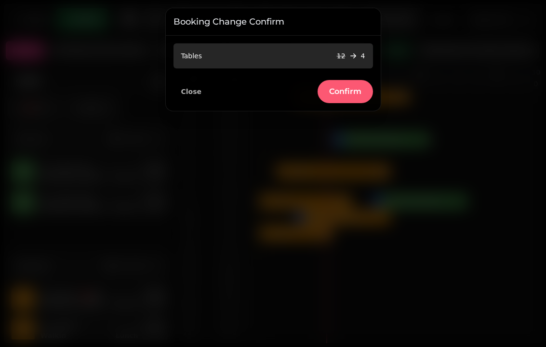 The height and width of the screenshot is (347, 546). What do you see at coordinates (341, 56) in the screenshot?
I see `p: 12` at bounding box center [341, 56].